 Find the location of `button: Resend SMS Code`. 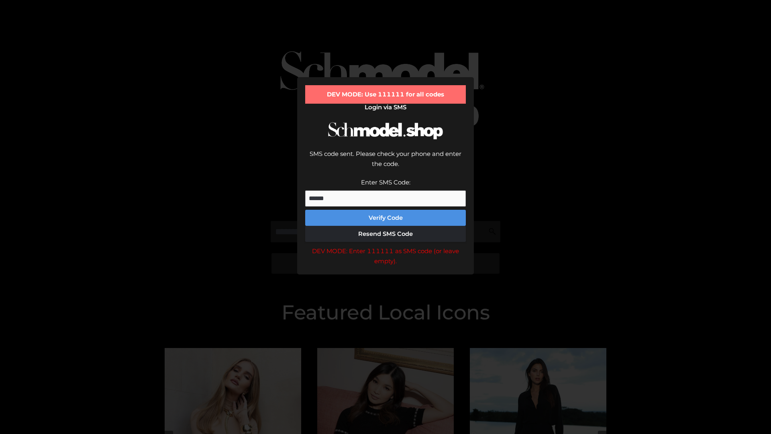

button: Resend SMS Code is located at coordinates (385, 234).